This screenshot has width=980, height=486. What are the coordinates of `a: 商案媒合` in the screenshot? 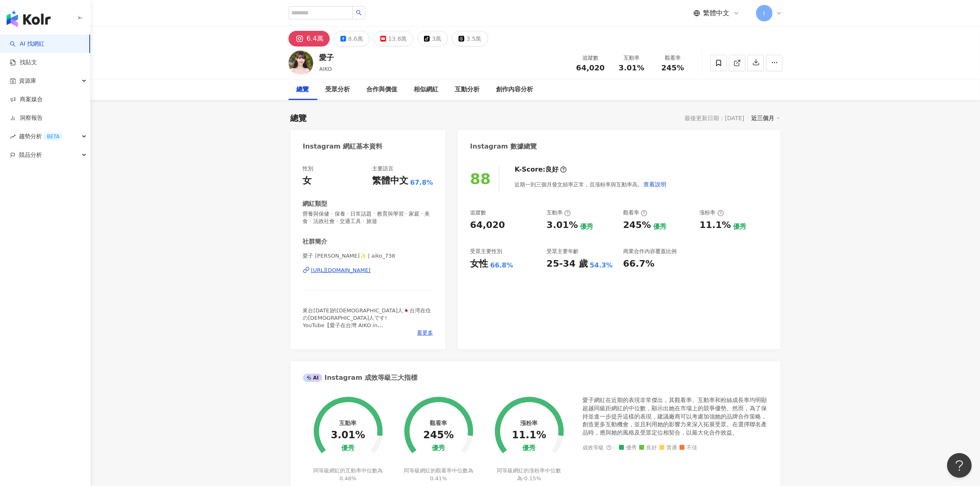 It's located at (26, 100).